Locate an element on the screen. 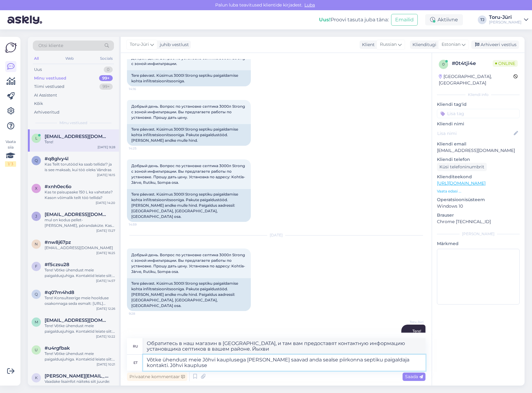 This screenshot has width=532, height=393. span: #q07m4hd8 is located at coordinates (59, 292).